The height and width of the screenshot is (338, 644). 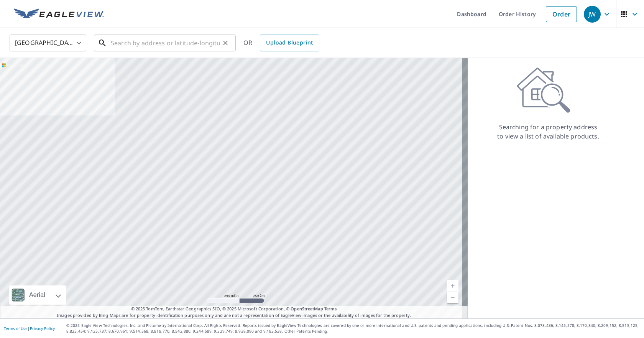 What do you see at coordinates (592, 14) in the screenshot?
I see `div: JW` at bounding box center [592, 14].